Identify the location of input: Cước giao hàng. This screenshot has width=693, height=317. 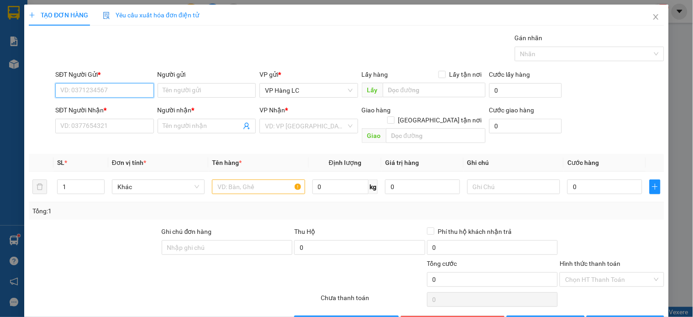
(526, 126).